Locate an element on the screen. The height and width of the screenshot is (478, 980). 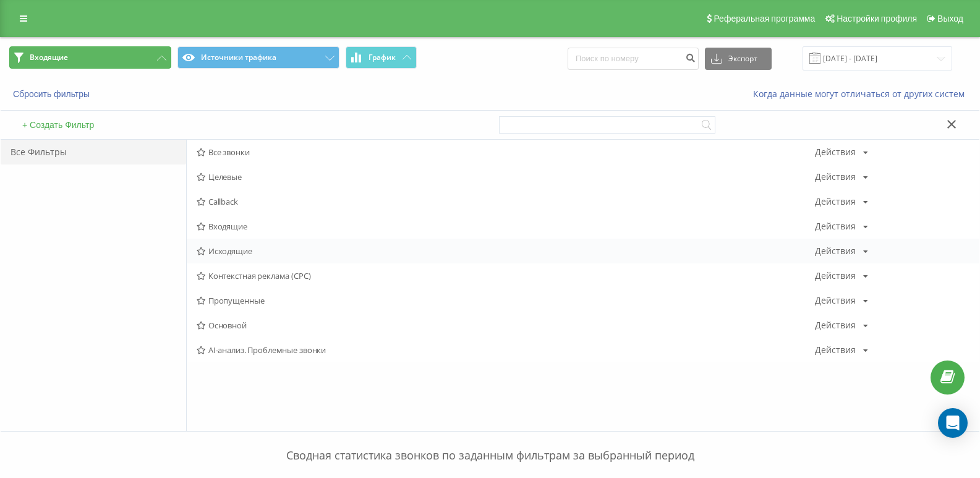
button: + Создать Фильтр is located at coordinates (59, 125).